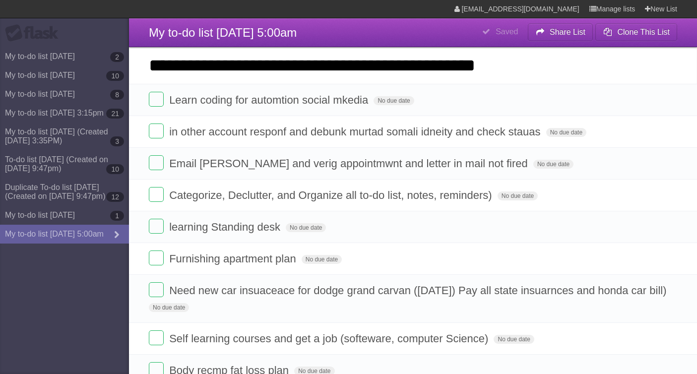 The image size is (697, 374). Describe the element at coordinates (115, 197) in the screenshot. I see `b: 12` at that location.